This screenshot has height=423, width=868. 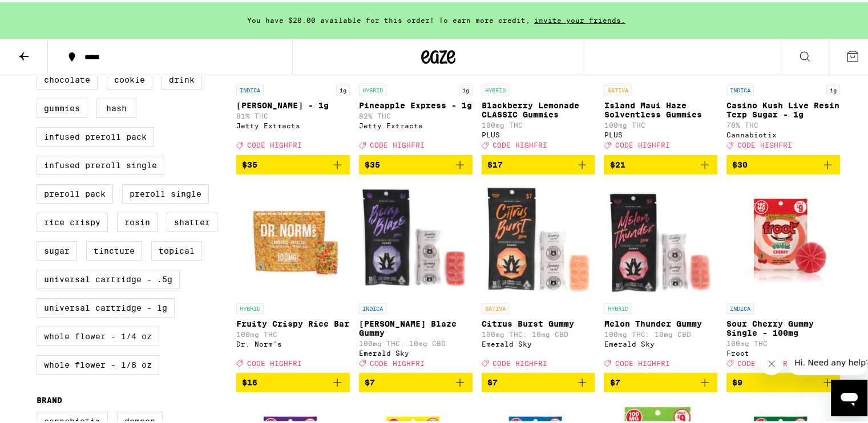 I want to click on img: Emerald Sky - Citrus Burst Gummy, so click(x=538, y=239).